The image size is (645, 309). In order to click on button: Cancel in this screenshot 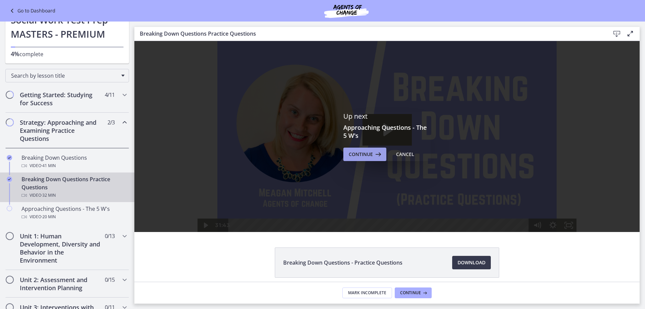, I will do `click(405, 154)`.